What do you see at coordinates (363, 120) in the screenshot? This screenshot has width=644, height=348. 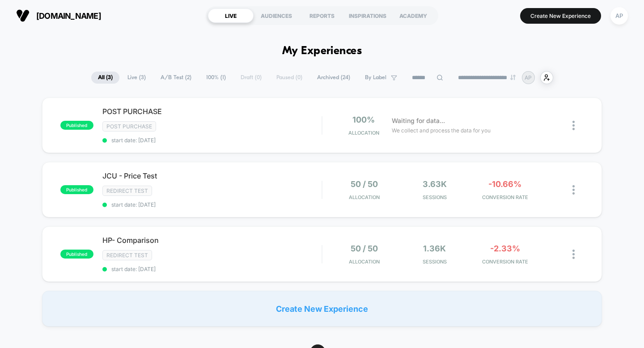 I see `span: 100%` at bounding box center [363, 120].